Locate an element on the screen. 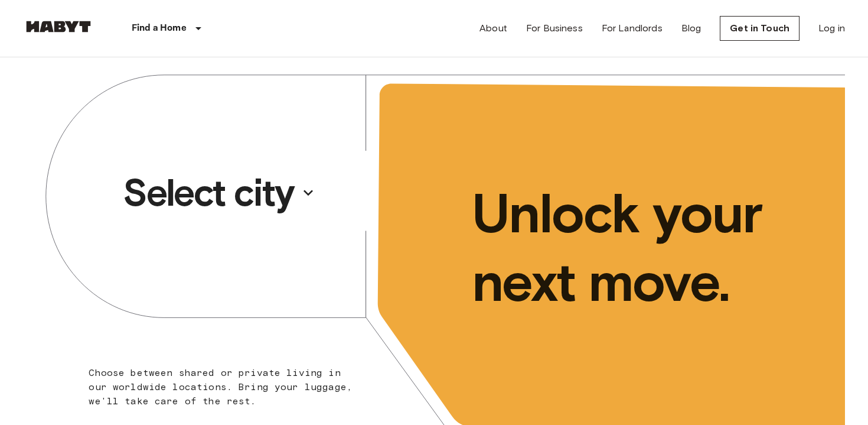 This screenshot has width=868, height=425. p: Unlock your next move. is located at coordinates (649, 248).